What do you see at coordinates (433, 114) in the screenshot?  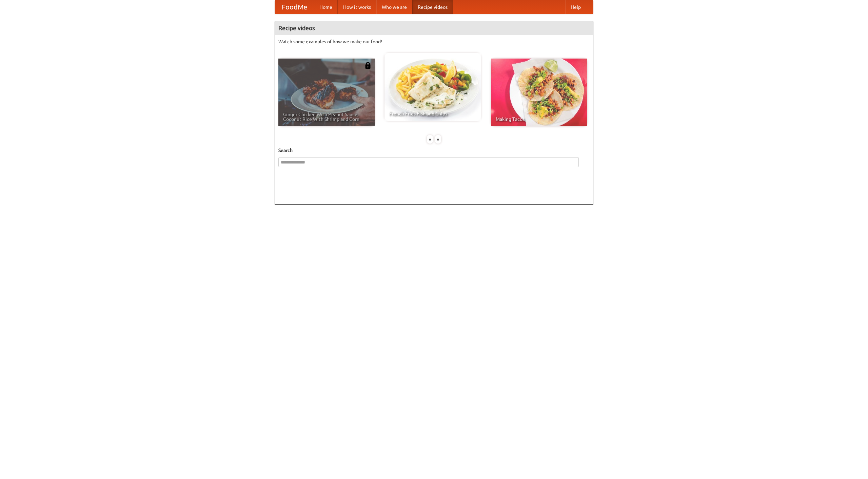 I see `span: French Fries Fish and Chips` at bounding box center [433, 114].